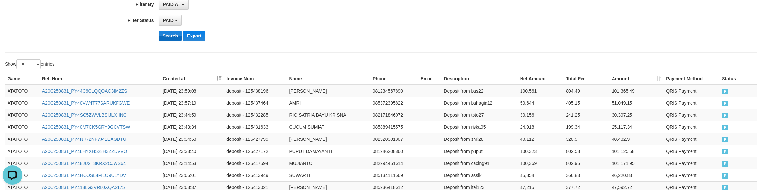 This screenshot has height=190, width=762. What do you see at coordinates (479, 151) in the screenshot?
I see `td: Deposit from puput` at bounding box center [479, 151].